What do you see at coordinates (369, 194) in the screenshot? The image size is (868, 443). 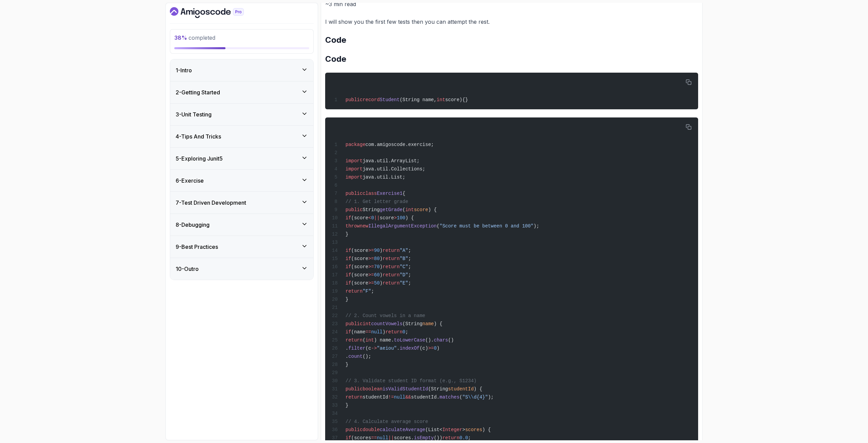 I see `span: class` at bounding box center [369, 194].